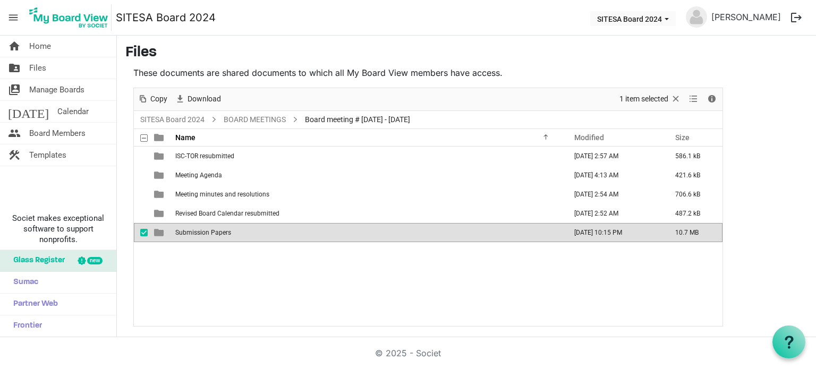 Image resolution: width=816 pixels, height=369 pixels. What do you see at coordinates (693, 214) in the screenshot?
I see `td: 487.2 kB is template cell column header Size` at bounding box center [693, 214].